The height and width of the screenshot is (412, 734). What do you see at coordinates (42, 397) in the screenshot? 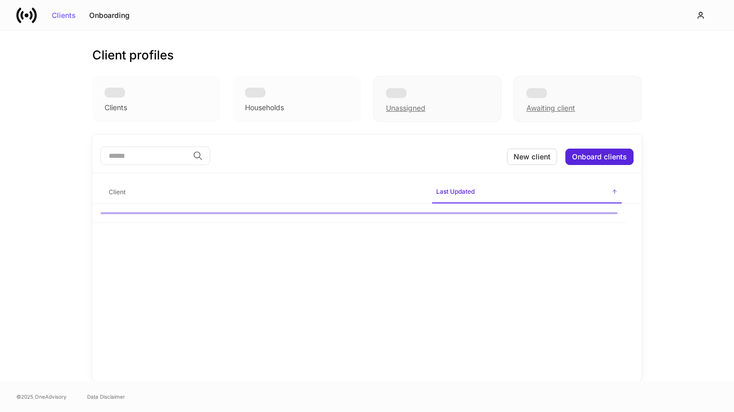
I see `span: © 2025 OneAdvisory` at bounding box center [42, 397].